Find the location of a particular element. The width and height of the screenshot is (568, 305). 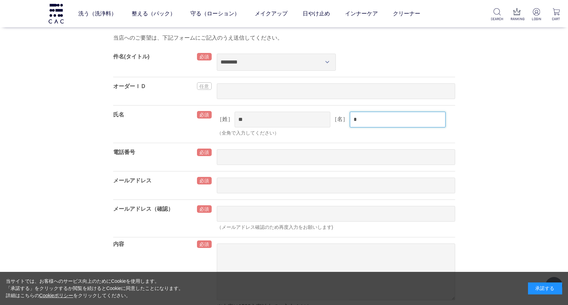

label: メールアドレス（確認） is located at coordinates (143, 209).